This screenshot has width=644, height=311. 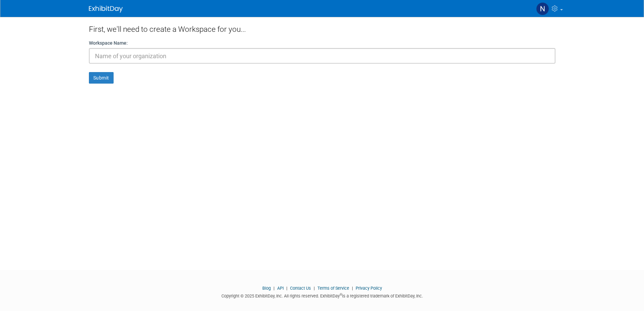 I want to click on a: Blog, so click(x=267, y=288).